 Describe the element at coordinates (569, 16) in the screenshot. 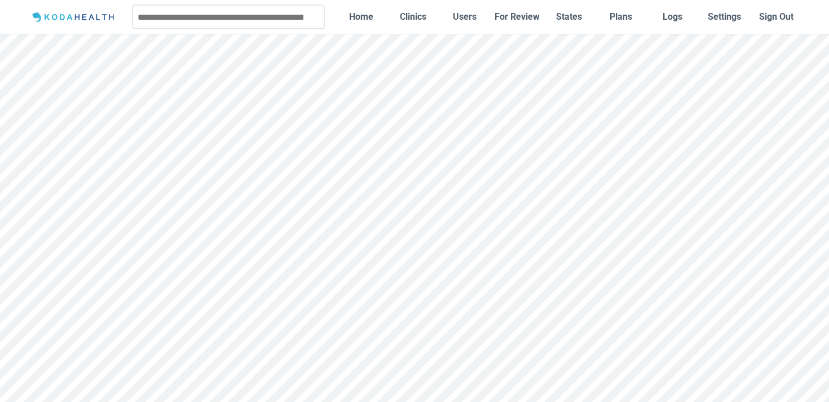

I see `a: States` at that location.